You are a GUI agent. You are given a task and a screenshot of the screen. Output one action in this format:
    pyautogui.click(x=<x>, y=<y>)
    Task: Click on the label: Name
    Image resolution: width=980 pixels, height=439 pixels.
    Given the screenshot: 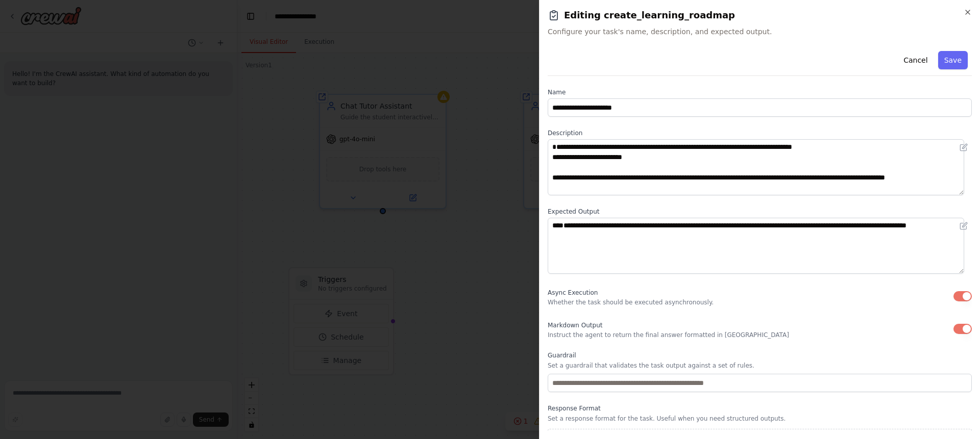 What is the action you would take?
    pyautogui.click(x=760, y=92)
    